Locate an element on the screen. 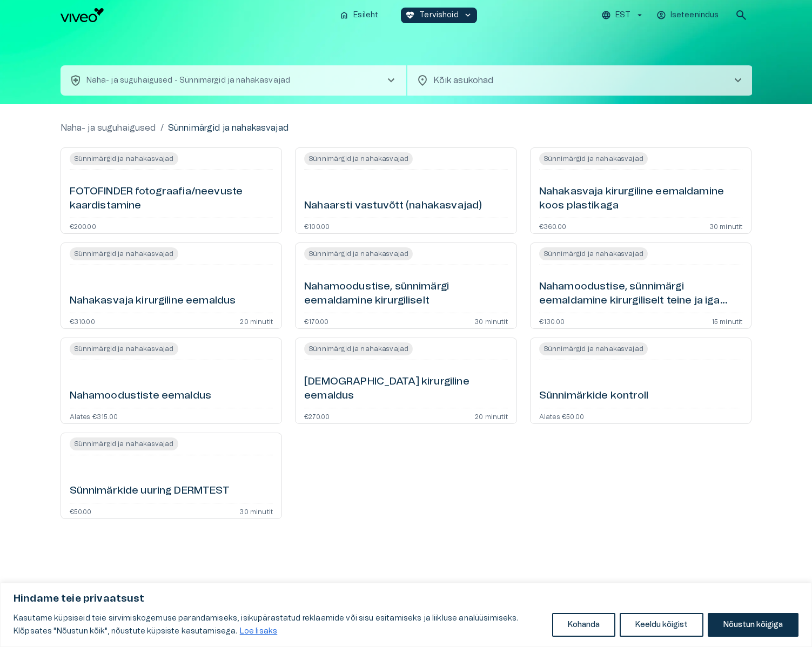 The image size is (812, 647). button: EST is located at coordinates (622, 15).